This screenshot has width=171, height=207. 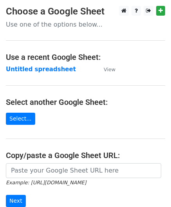 I want to click on h4: Select another Google Sheet:, so click(x=85, y=102).